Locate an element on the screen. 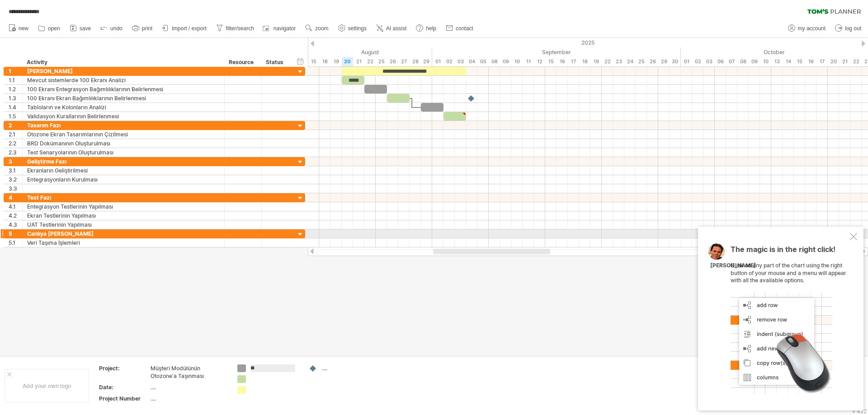 The height and width of the screenshot is (415, 868). div: Thursday, 9 October 2025 is located at coordinates (754, 61).